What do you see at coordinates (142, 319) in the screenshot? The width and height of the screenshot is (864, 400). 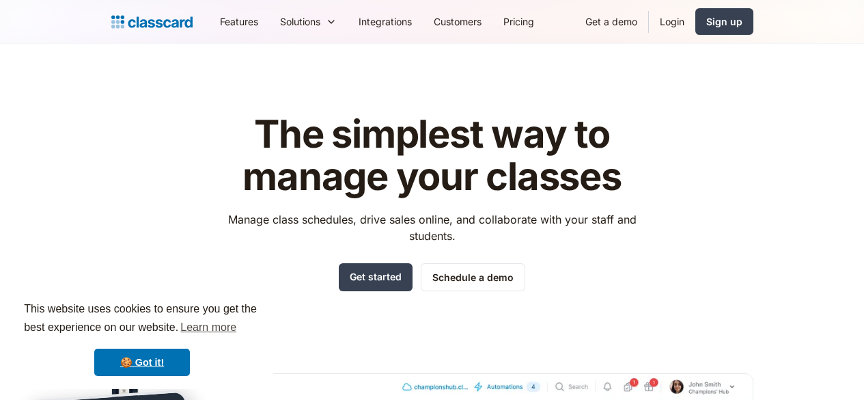 I see `span: This website uses cookies to ensure you get the best experience on our website.` at bounding box center [142, 319].